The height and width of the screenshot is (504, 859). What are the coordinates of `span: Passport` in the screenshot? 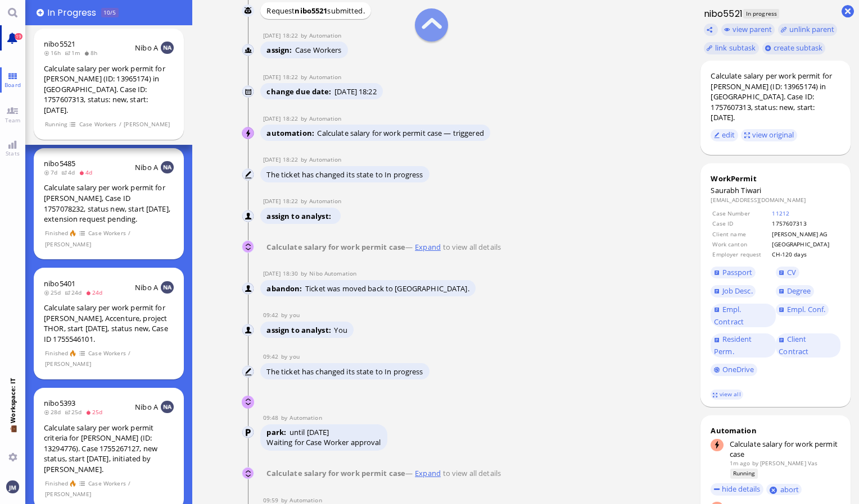 It's located at (738, 272).